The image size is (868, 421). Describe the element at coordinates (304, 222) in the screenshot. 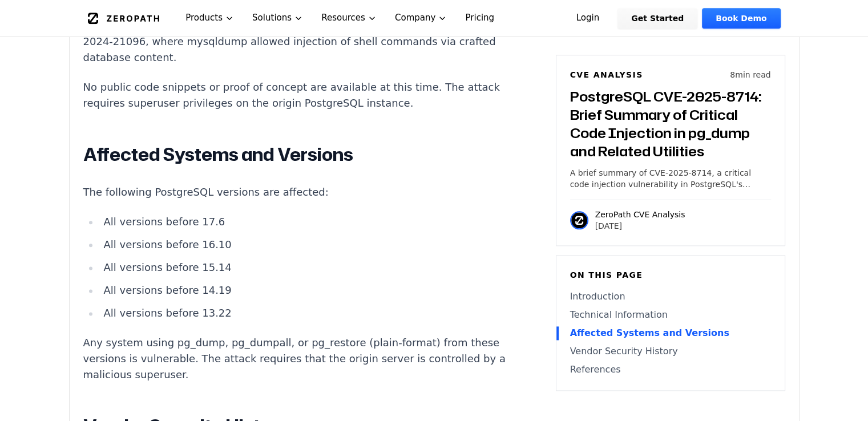

I see `li: All versions before 17.6` at that location.